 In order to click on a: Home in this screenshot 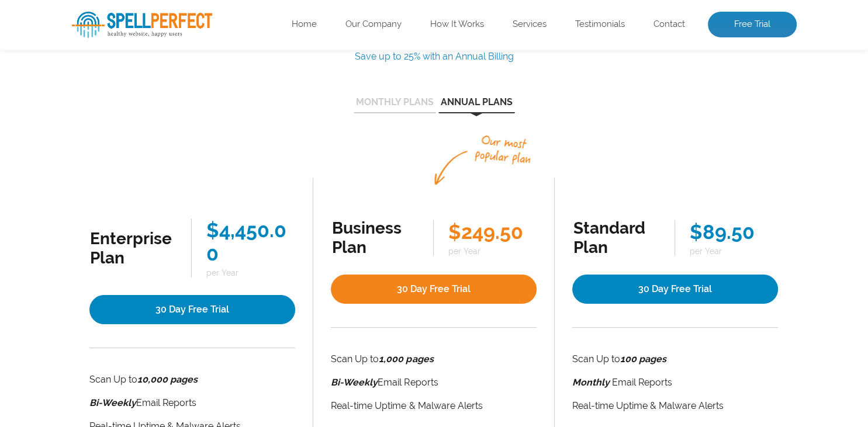, I will do `click(304, 24)`.